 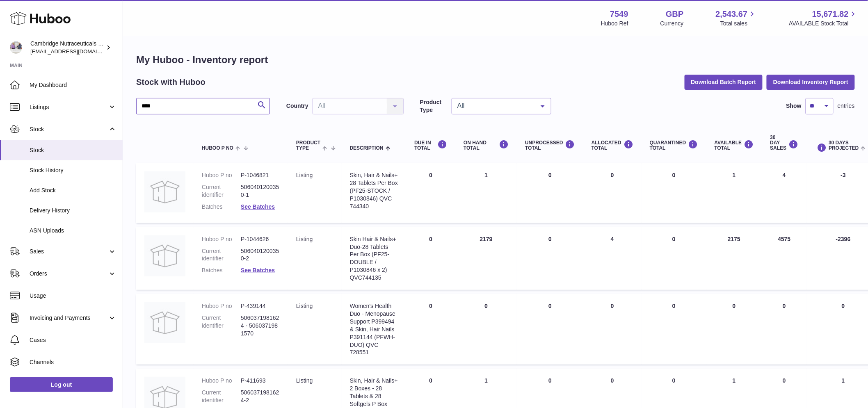 I want to click on span: Orders, so click(x=69, y=273).